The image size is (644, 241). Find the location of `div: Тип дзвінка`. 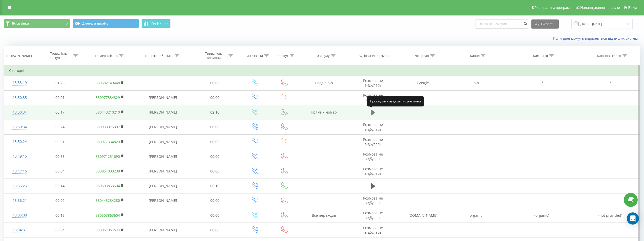

div: Тип дзвінка is located at coordinates (254, 56).